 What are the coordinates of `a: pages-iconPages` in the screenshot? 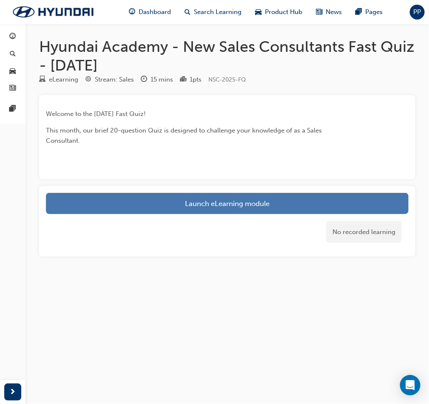 It's located at (369, 12).